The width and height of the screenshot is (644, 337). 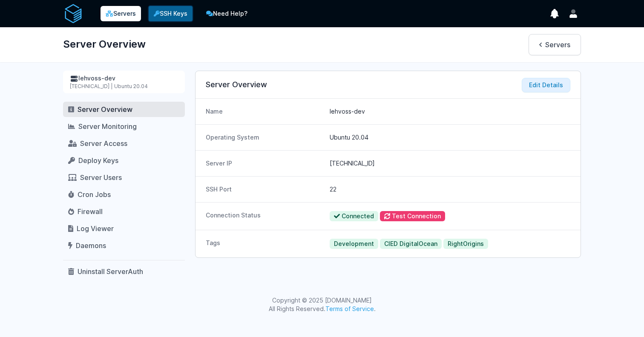 What do you see at coordinates (389, 85) in the screenshot?
I see `h3: Server Overview` at bounding box center [389, 85].